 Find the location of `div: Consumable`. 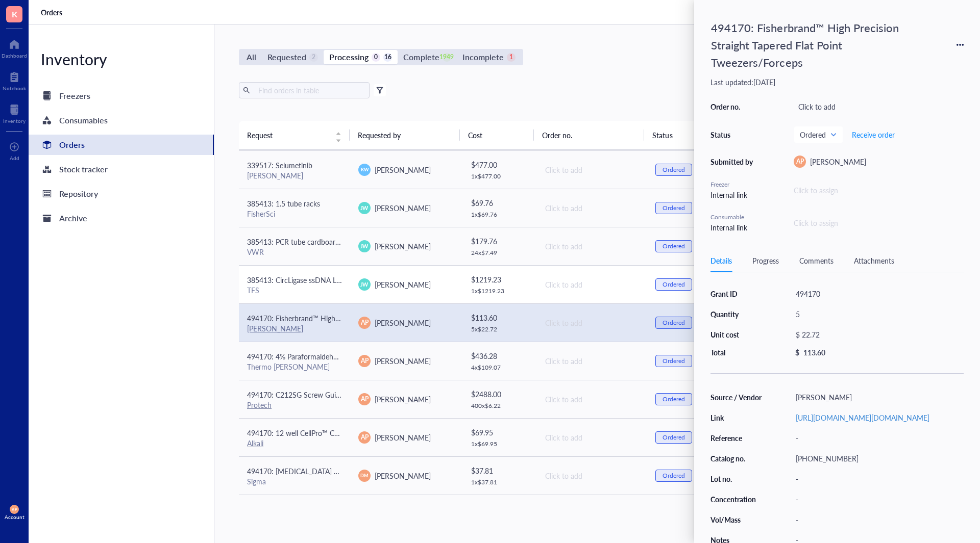

div: Consumable is located at coordinates (734, 217).